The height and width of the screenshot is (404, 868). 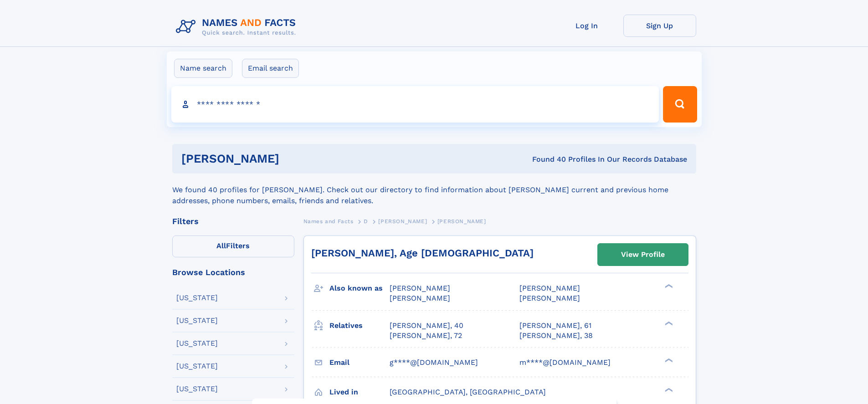 I want to click on div: Browse Locations, so click(x=233, y=272).